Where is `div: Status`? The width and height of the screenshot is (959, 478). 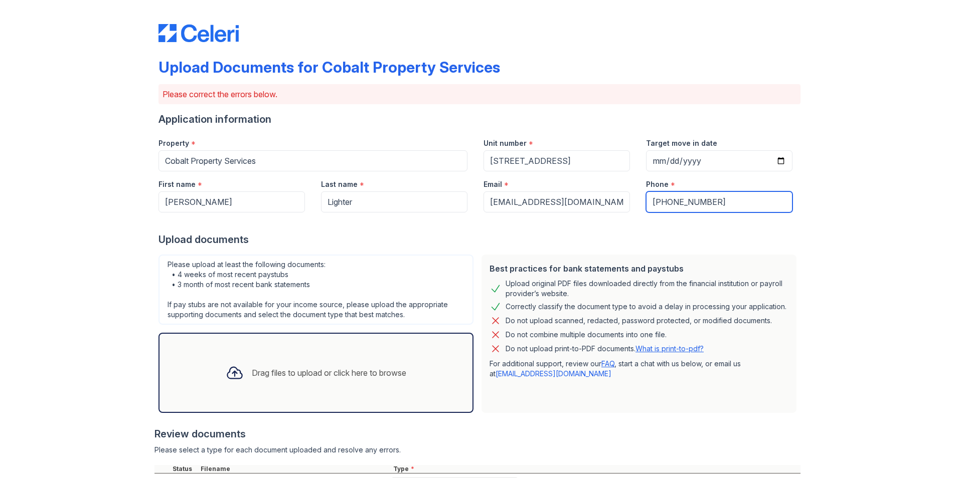
div: Status is located at coordinates (185, 469).